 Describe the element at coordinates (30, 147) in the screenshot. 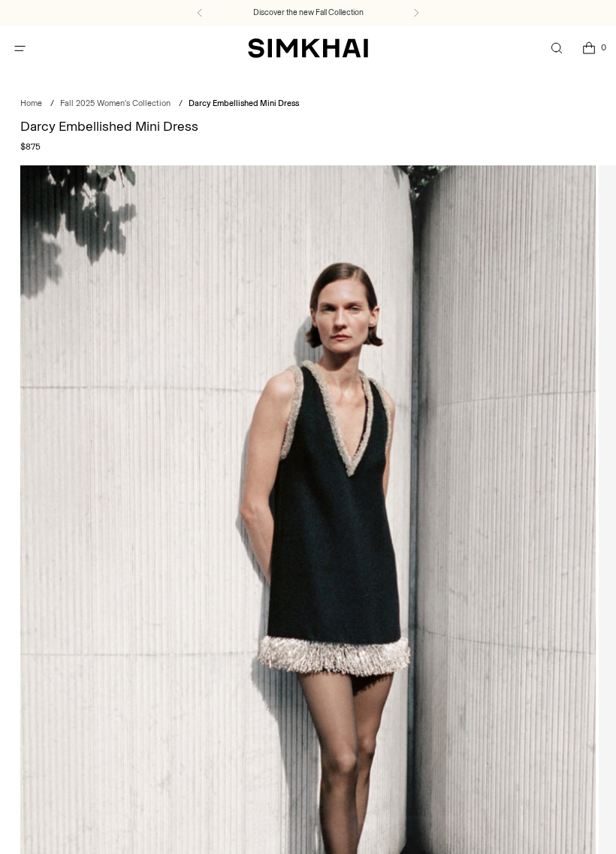

I see `span: $875` at that location.